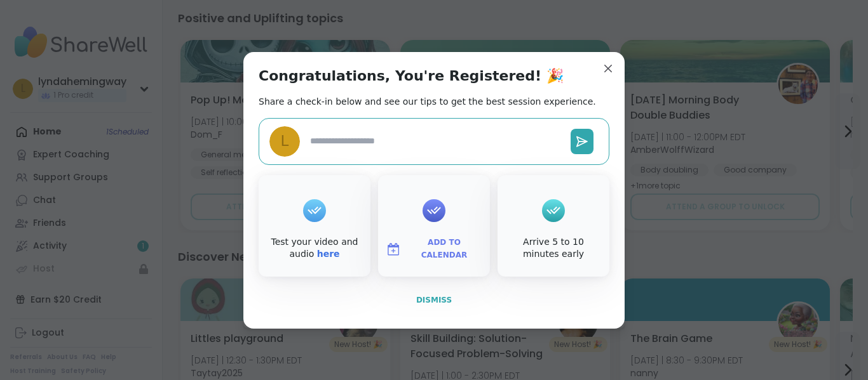 This screenshot has height=380, width=868. What do you see at coordinates (411, 76) in the screenshot?
I see `h1: Congratulations, You're Registered! 🎉` at bounding box center [411, 76].